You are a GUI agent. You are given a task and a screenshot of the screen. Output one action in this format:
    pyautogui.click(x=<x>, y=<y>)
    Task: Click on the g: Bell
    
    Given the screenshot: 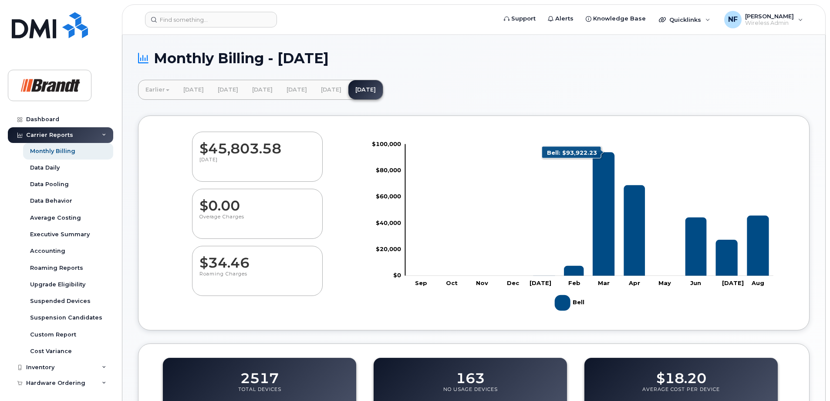 What is the action you would take?
    pyautogui.click(x=571, y=303)
    